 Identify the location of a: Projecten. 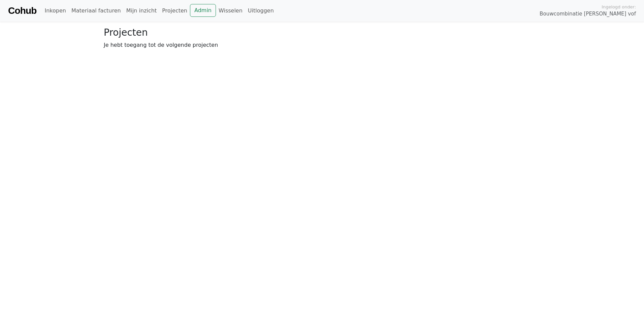
(174, 11).